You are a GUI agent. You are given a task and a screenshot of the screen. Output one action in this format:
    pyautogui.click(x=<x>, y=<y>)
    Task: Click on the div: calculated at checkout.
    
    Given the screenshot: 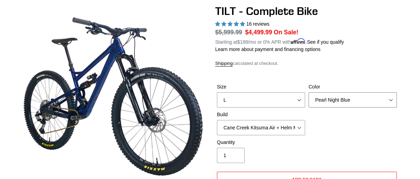 What is the action you would take?
    pyautogui.click(x=307, y=63)
    